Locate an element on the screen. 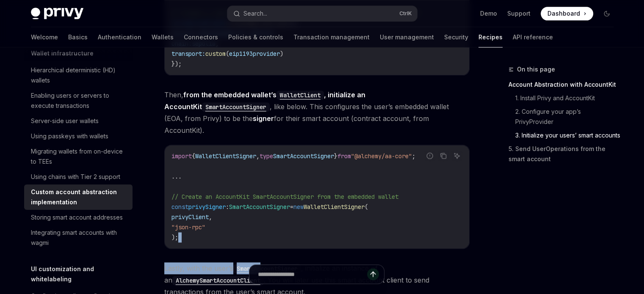  span: "@alchemy/aa-core" is located at coordinates (382, 156).